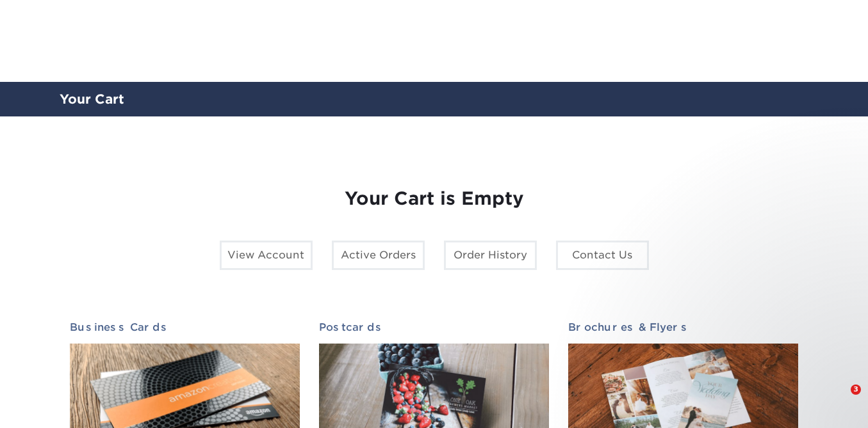  Describe the element at coordinates (683, 327) in the screenshot. I see `h2: Brochures & Flyers` at that location.